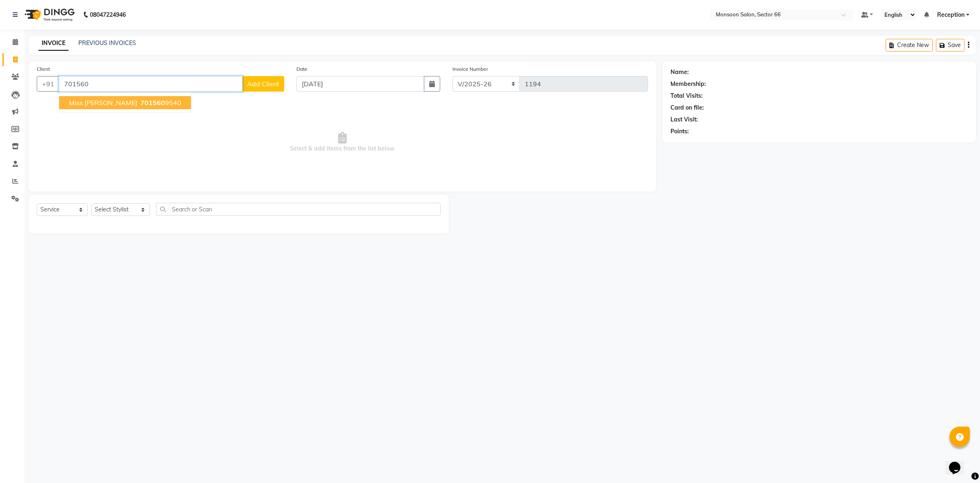  I want to click on div: Membership:, so click(688, 84).